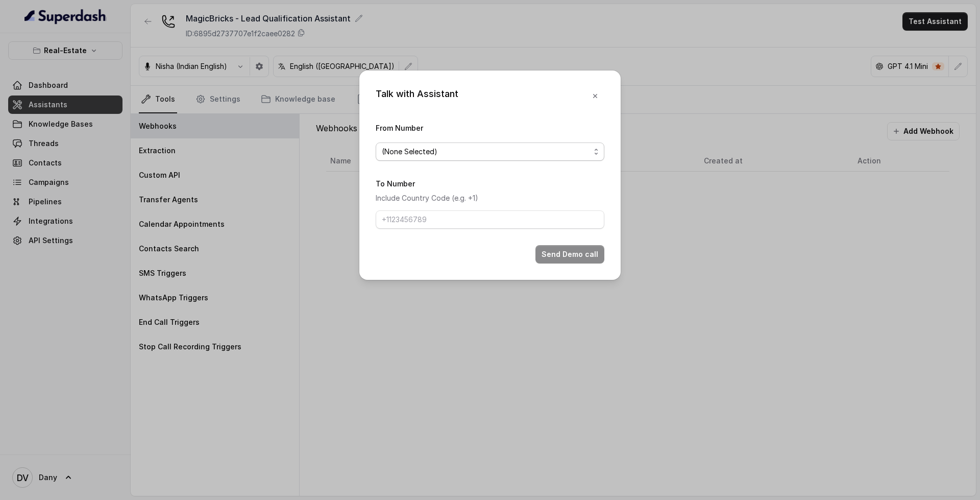 This screenshot has width=980, height=500. Describe the element at coordinates (490, 151) in the screenshot. I see `button: (None Selected)` at that location.